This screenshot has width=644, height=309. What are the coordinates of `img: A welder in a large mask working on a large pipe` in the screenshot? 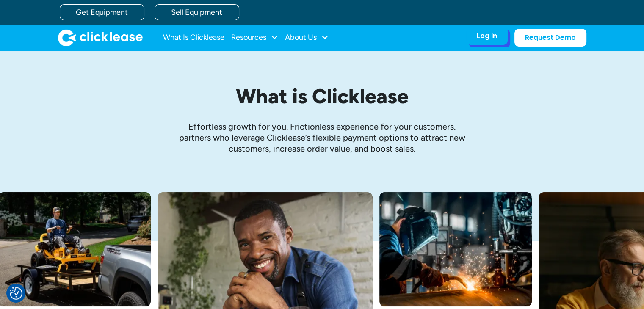 It's located at (456, 249).